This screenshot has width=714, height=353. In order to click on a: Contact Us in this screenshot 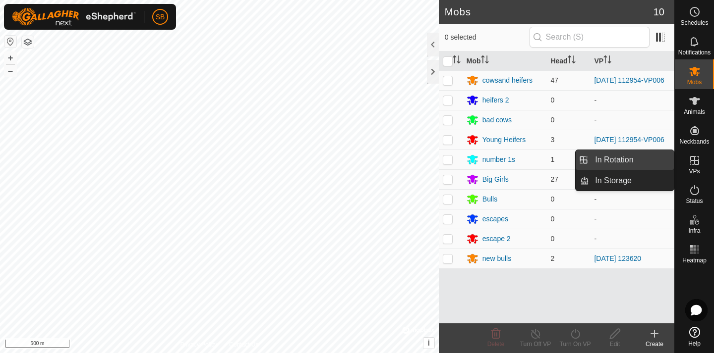, I will do `click(243, 345)`.